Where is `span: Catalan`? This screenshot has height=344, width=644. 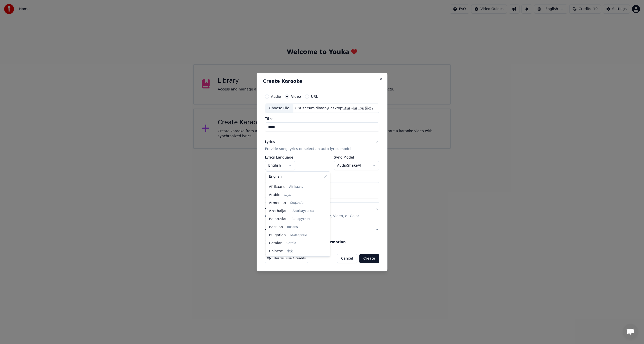
span: Catalan is located at coordinates (276, 243).